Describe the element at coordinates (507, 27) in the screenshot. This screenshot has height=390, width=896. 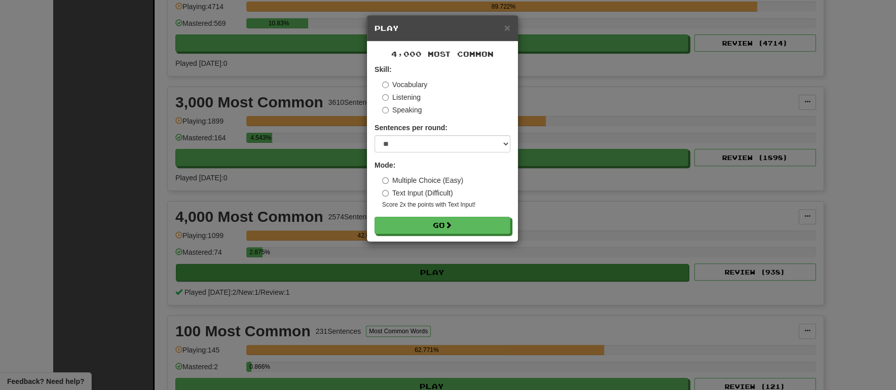
I see `button: Close` at that location.